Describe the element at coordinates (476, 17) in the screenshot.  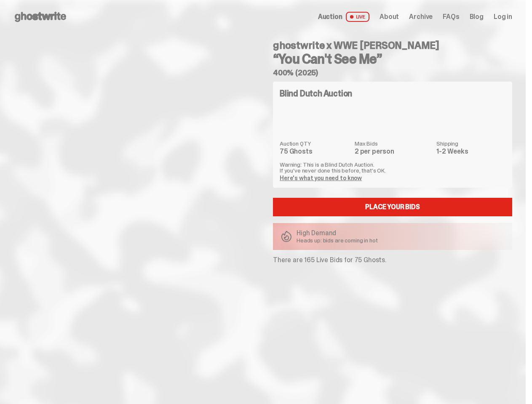
I see `a: Blog` at that location.